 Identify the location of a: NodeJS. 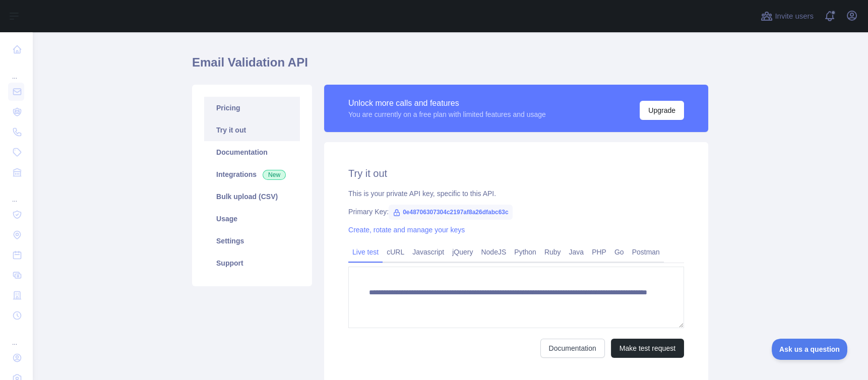
(493, 252).